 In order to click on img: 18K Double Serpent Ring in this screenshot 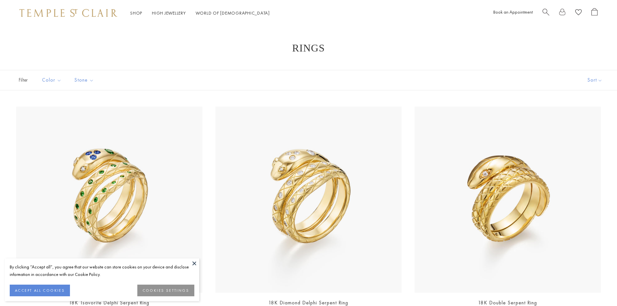, I will do `click(508, 200)`.